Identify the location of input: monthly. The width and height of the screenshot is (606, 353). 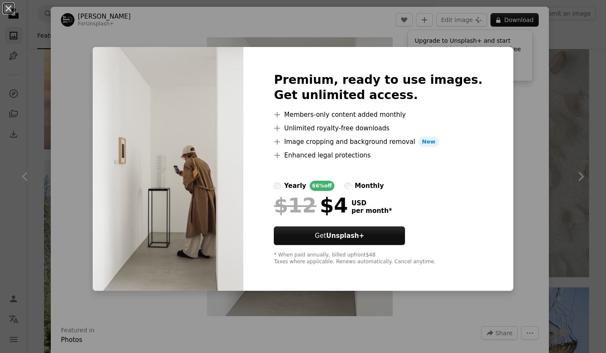
(348, 186).